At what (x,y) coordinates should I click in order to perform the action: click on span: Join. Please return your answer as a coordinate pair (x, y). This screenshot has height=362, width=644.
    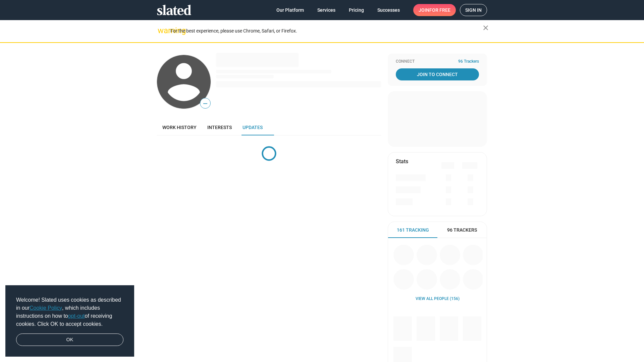
    Looking at the image, I should click on (435, 10).